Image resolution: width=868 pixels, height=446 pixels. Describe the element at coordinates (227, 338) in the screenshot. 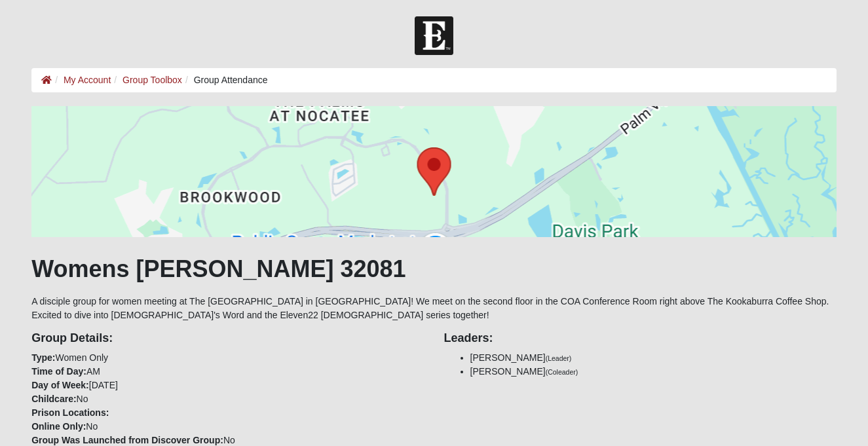

I see `h4: Group Details:` at that location.